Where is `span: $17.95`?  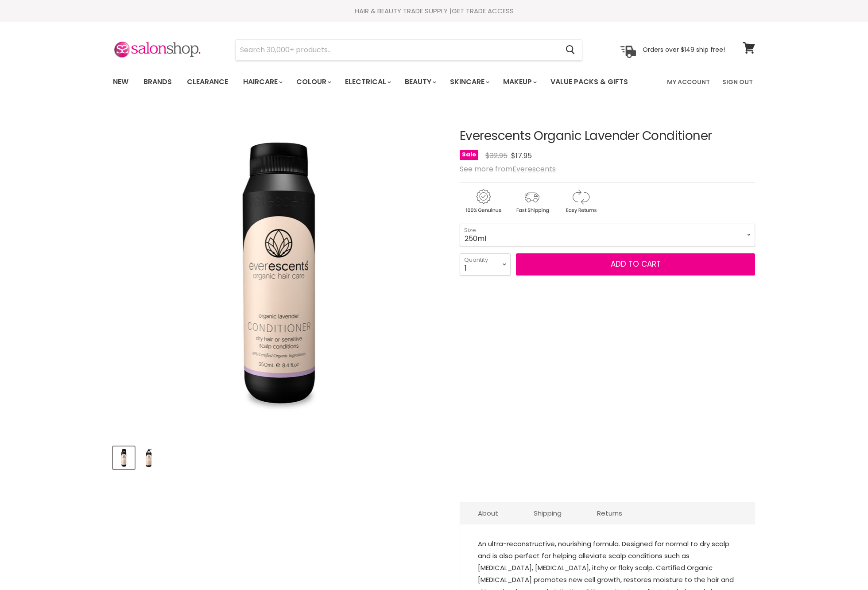 span: $17.95 is located at coordinates (521, 155).